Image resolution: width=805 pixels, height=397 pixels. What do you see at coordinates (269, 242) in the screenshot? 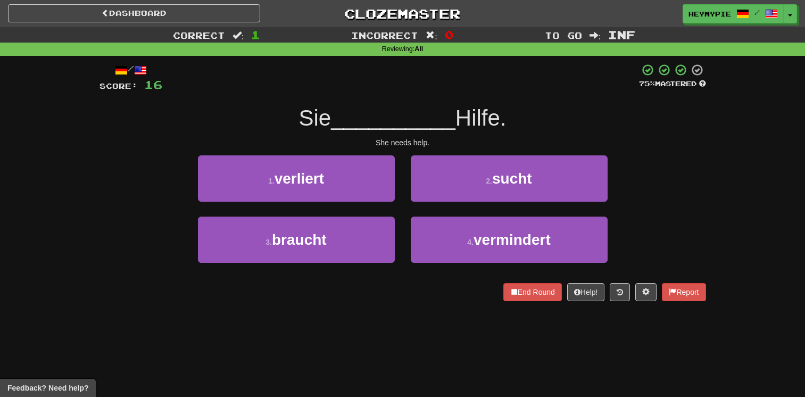
I see `small: 3 .` at bounding box center [269, 242].